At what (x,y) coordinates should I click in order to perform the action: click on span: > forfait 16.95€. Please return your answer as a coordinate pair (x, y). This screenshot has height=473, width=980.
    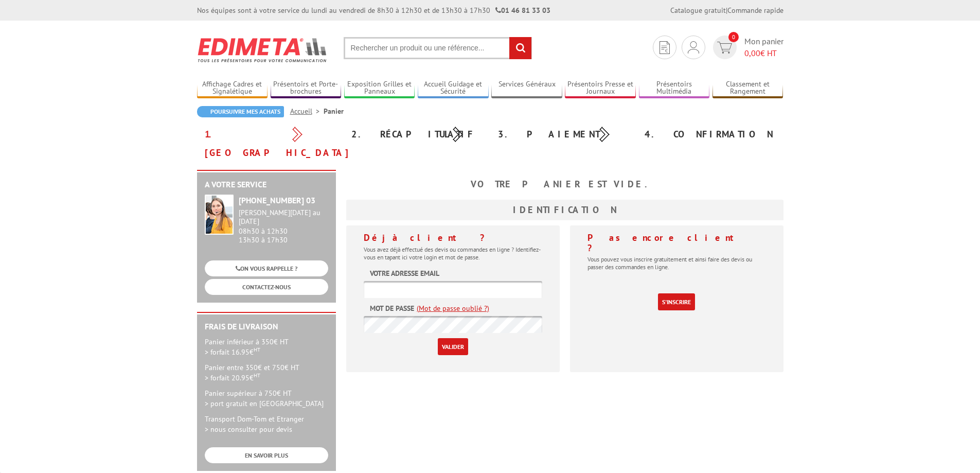
    Looking at the image, I should click on (232, 352).